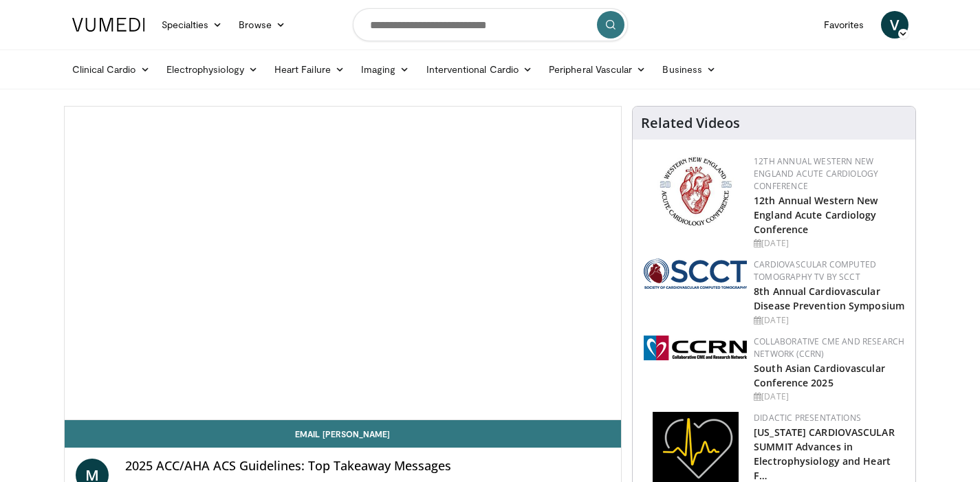 The image size is (980, 482). Describe the element at coordinates (895, 25) in the screenshot. I see `span: V` at that location.